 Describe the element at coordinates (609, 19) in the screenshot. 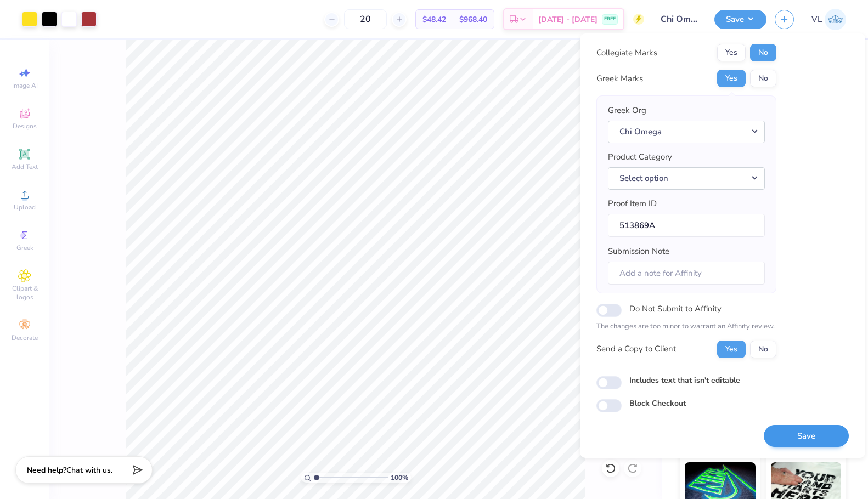

I see `span: FREE` at that location.